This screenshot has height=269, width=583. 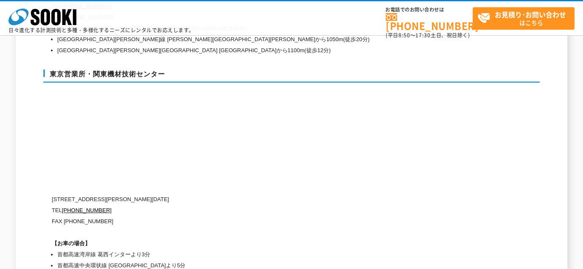 I want to click on span: お電話でのお問い合わせは, so click(x=429, y=10).